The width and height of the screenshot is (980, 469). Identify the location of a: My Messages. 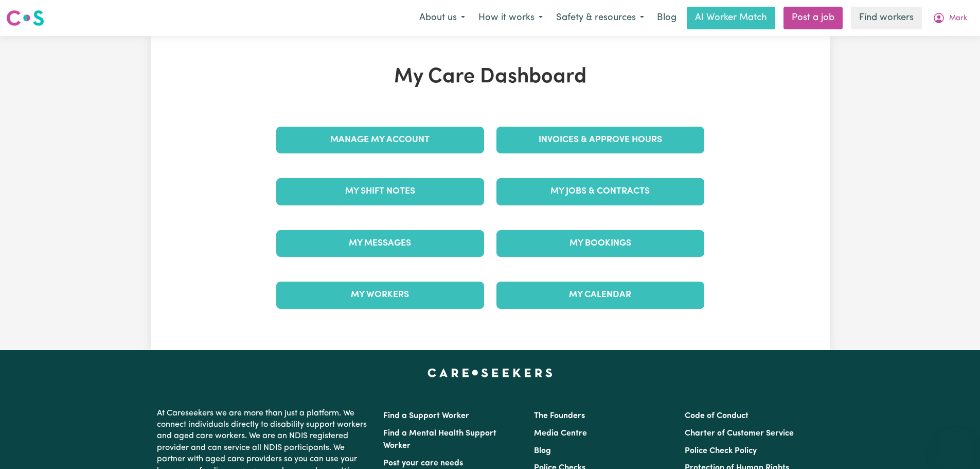
(380, 244).